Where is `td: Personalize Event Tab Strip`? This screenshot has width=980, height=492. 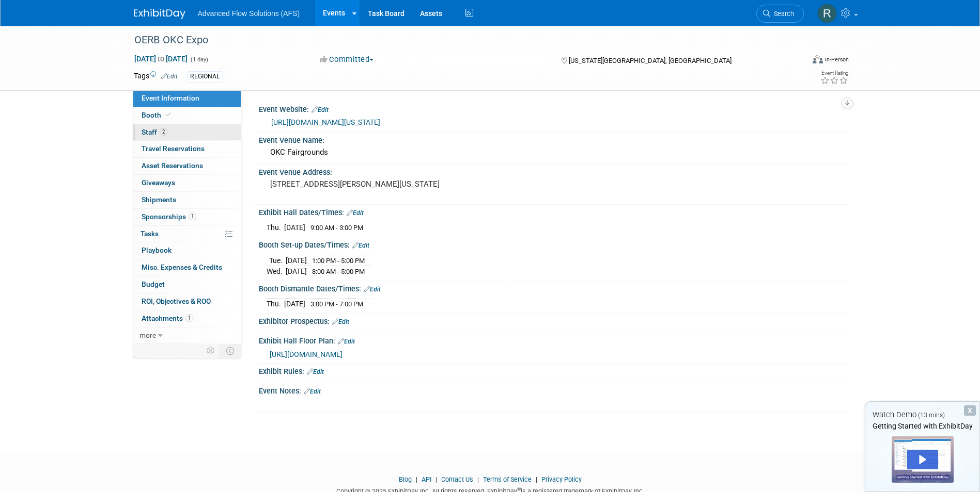
td: Personalize Event Tab Strip is located at coordinates (210, 351).